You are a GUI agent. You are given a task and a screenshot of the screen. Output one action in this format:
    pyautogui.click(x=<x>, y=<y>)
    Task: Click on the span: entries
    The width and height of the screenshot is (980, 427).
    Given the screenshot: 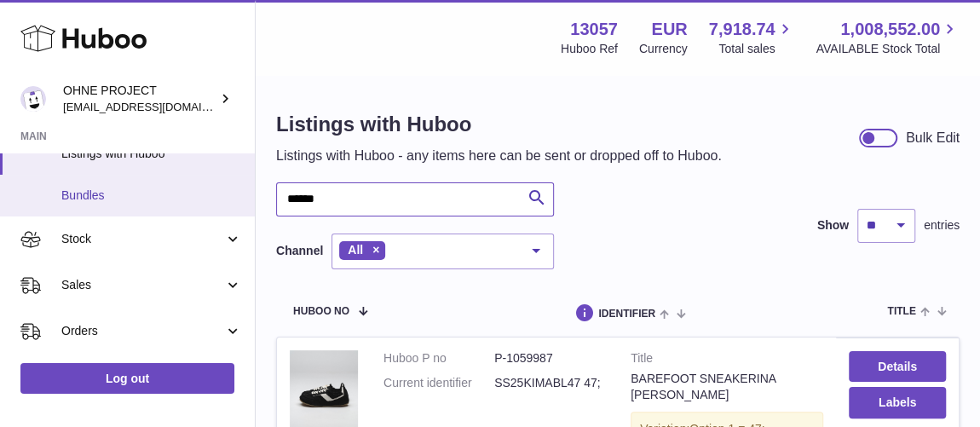 What is the action you would take?
    pyautogui.click(x=941, y=225)
    